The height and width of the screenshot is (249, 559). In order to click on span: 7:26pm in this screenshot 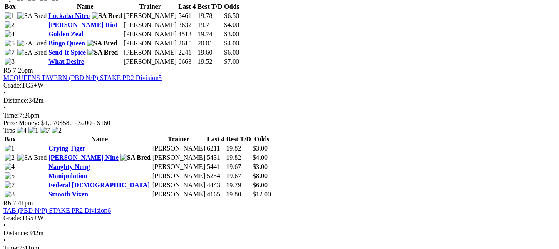, I will do `click(23, 70)`.